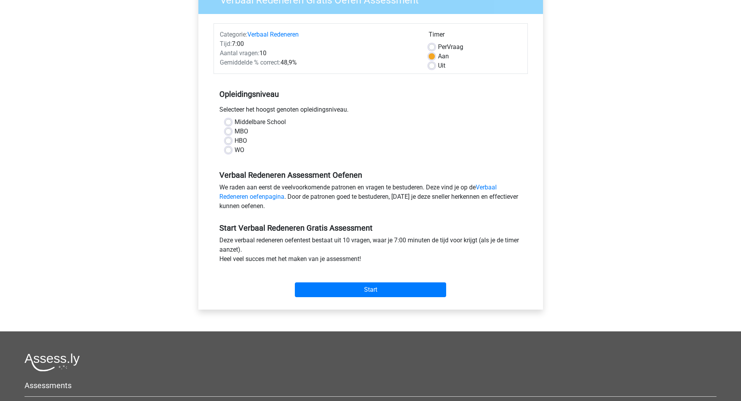 This screenshot has height=401, width=741. What do you see at coordinates (475, 36) in the screenshot?
I see `div: Timer` at bounding box center [475, 36].